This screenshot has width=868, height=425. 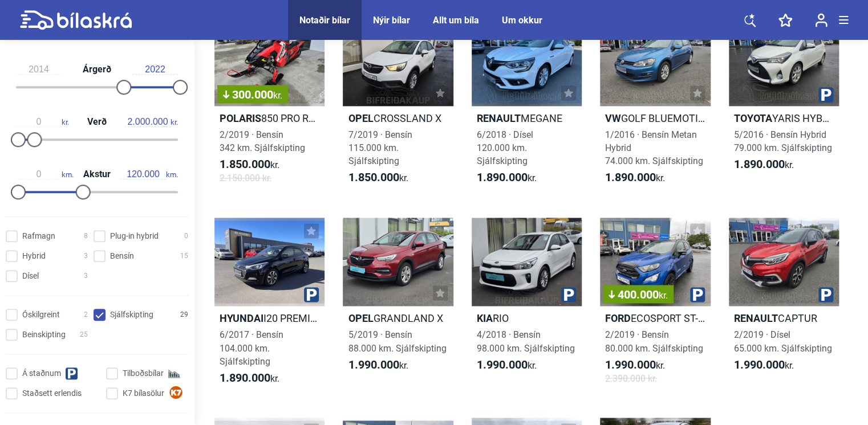 What do you see at coordinates (655, 318) in the screenshot?
I see `h2: ECOSPORT ST-LINE` at bounding box center [655, 318].